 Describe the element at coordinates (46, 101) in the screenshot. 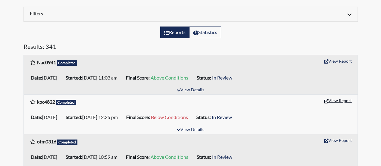

I see `b: kpc4822` at that location.